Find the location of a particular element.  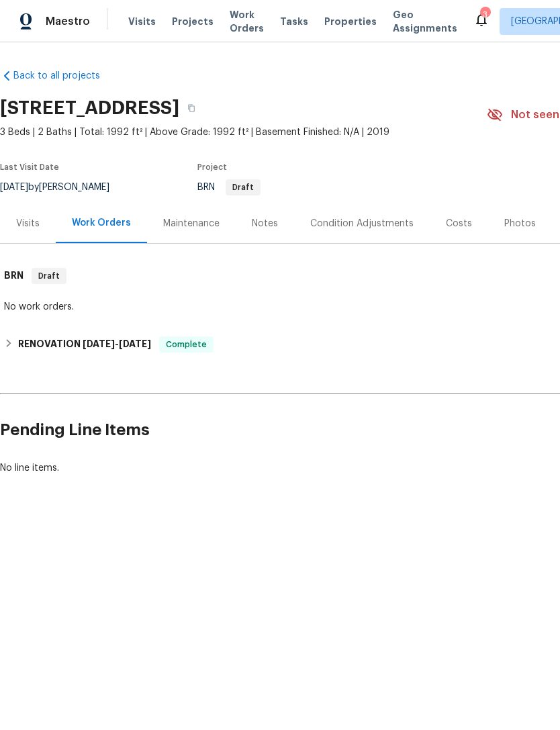

div: Visits is located at coordinates (28, 223).